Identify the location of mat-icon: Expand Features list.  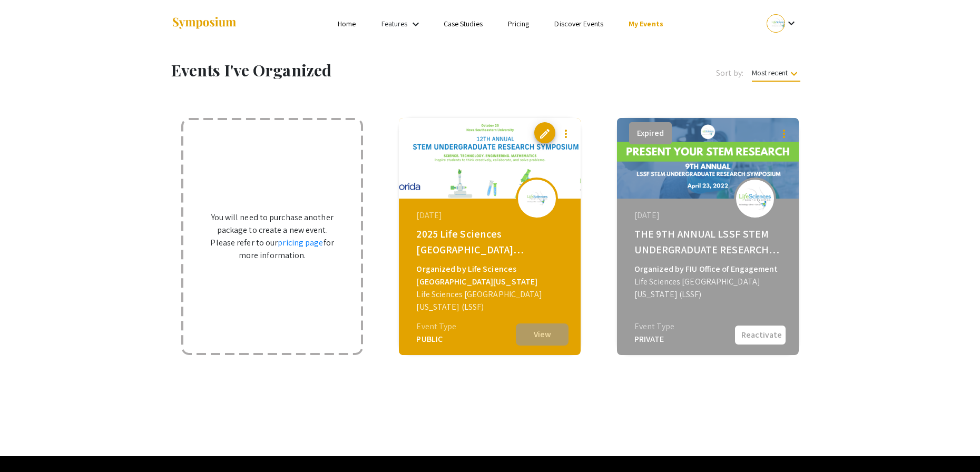
(416, 24).